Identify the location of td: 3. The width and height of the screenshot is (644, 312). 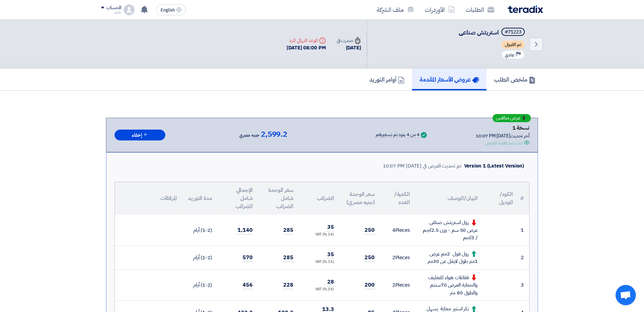
(524, 285).